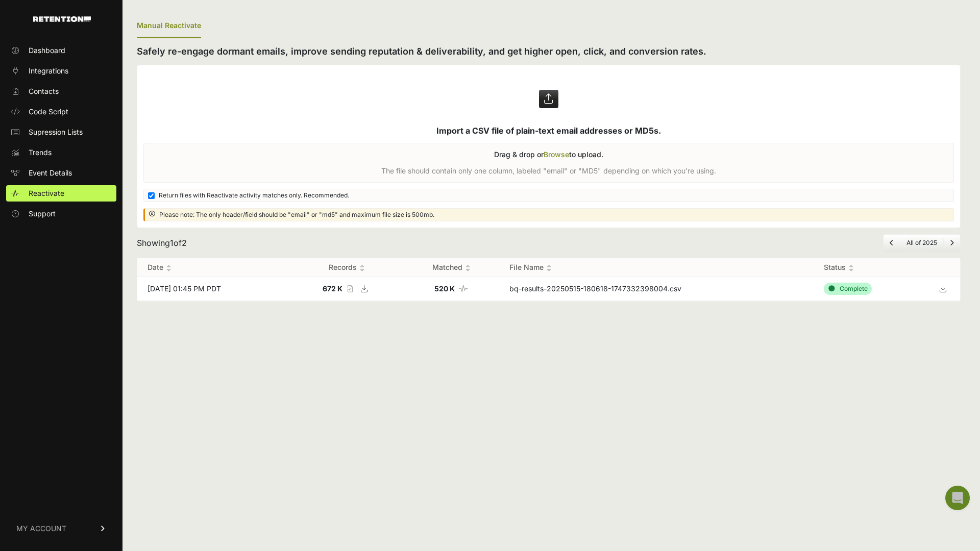  I want to click on strong: 672 K, so click(333, 289).